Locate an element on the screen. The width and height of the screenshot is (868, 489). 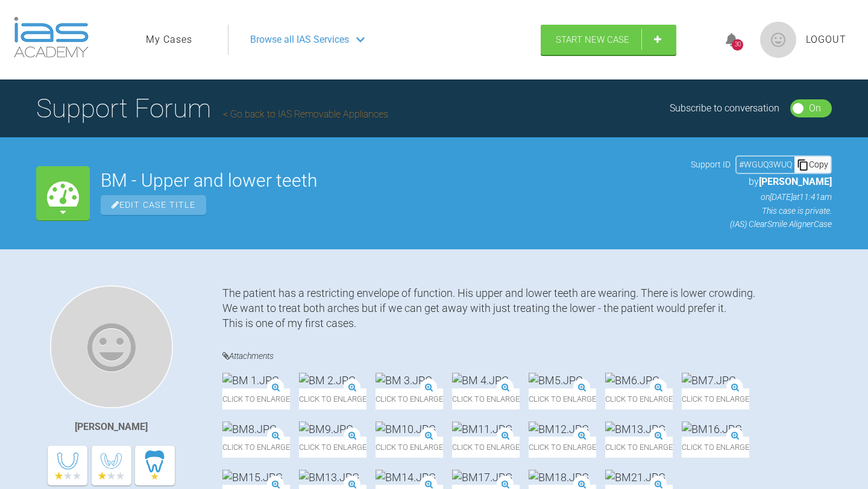
p: by is located at coordinates (761, 182).